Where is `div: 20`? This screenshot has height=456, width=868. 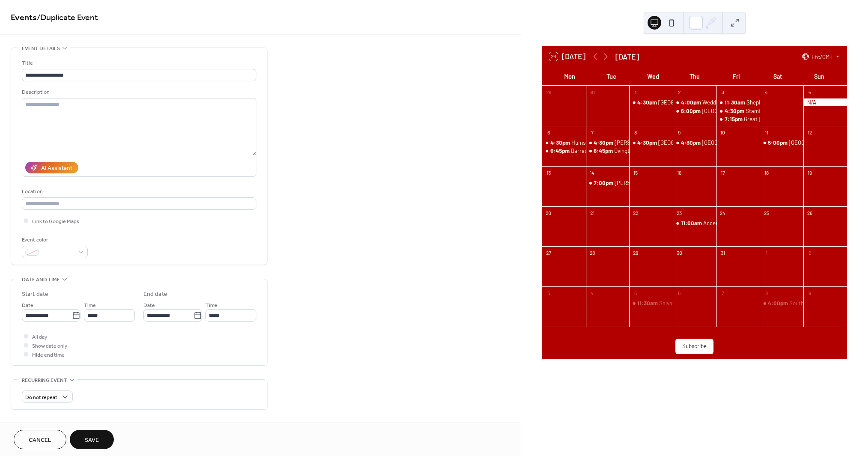 div: 20 is located at coordinates (548, 213).